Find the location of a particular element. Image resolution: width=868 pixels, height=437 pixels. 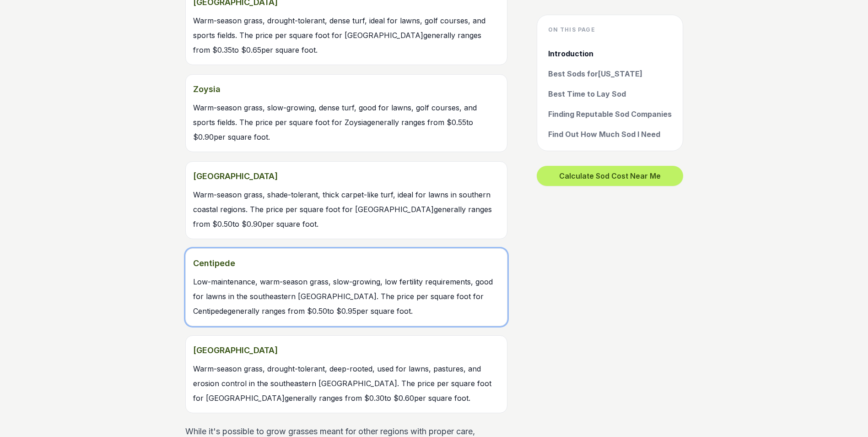

a: Find Out How Much Sod I Need is located at coordinates (610, 134).